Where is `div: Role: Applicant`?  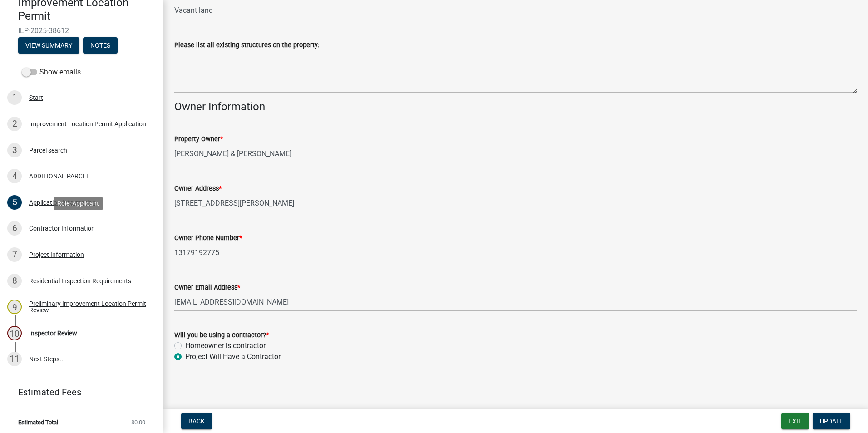 div: Role: Applicant is located at coordinates (78, 204).